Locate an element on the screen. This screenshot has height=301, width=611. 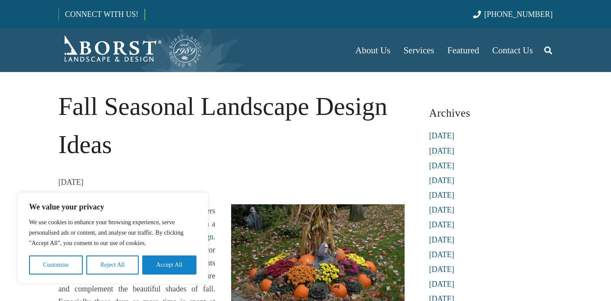
a: Featured is located at coordinates (463, 50).